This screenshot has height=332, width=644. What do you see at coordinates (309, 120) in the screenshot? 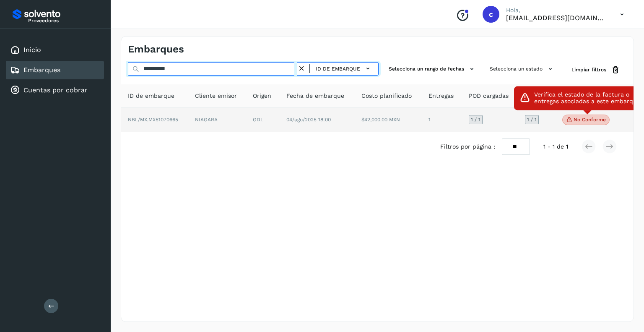
I see `span: 04/ago/2025 18:00` at bounding box center [309, 120].